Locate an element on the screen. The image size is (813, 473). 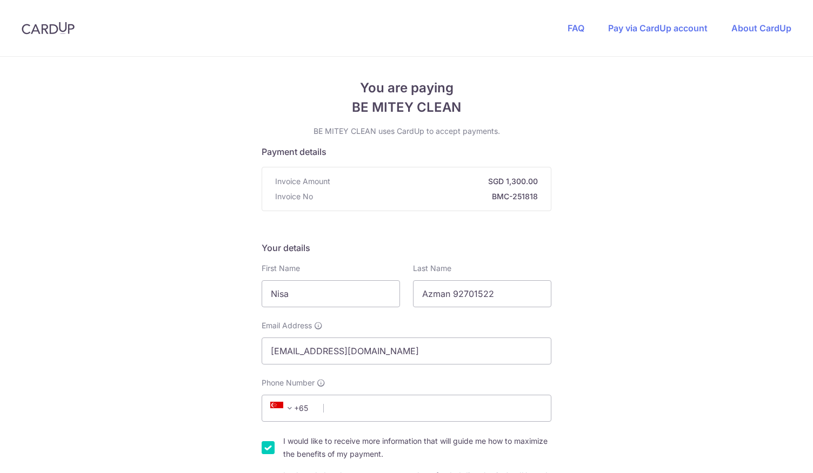
span: Email Address is located at coordinates (286, 326).